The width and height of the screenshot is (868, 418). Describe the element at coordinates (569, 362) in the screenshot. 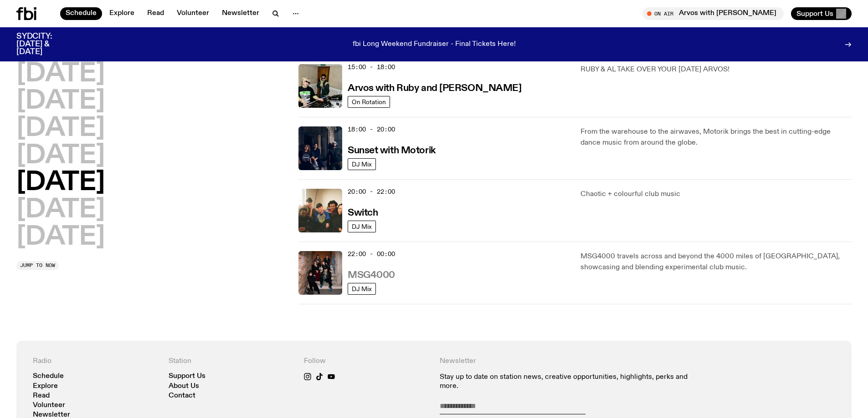

I see `h4: Newsletter` at that location.